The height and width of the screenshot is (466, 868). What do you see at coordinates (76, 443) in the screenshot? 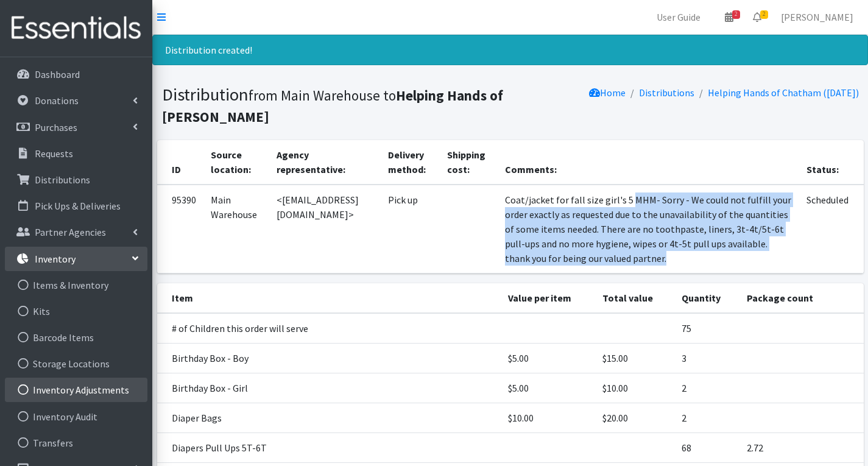
I see `a: Transfers` at bounding box center [76, 443].